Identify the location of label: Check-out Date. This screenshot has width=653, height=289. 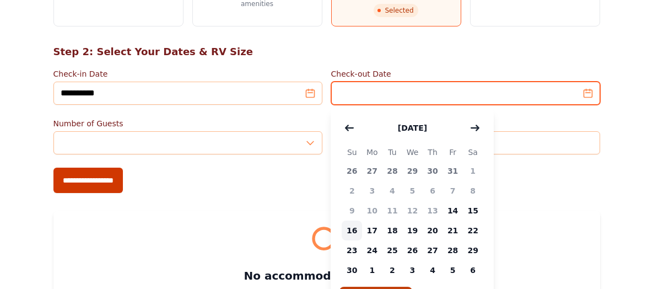
(466, 74).